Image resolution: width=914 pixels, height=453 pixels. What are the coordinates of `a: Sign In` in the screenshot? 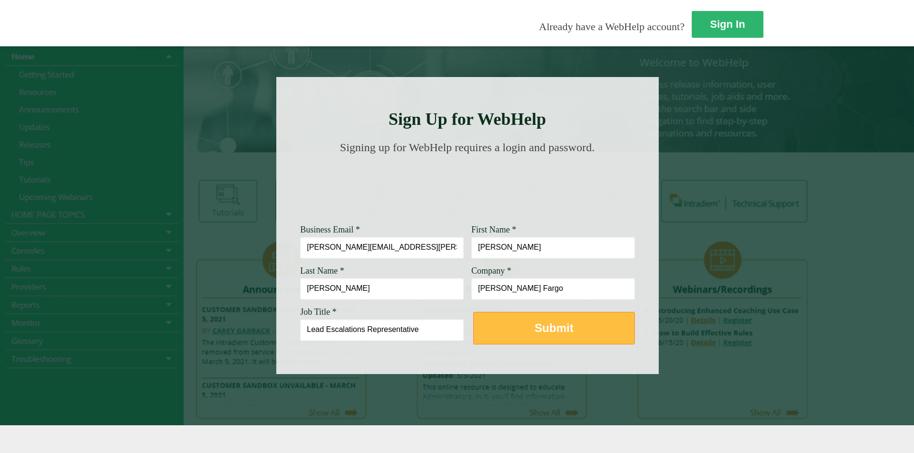 It's located at (728, 24).